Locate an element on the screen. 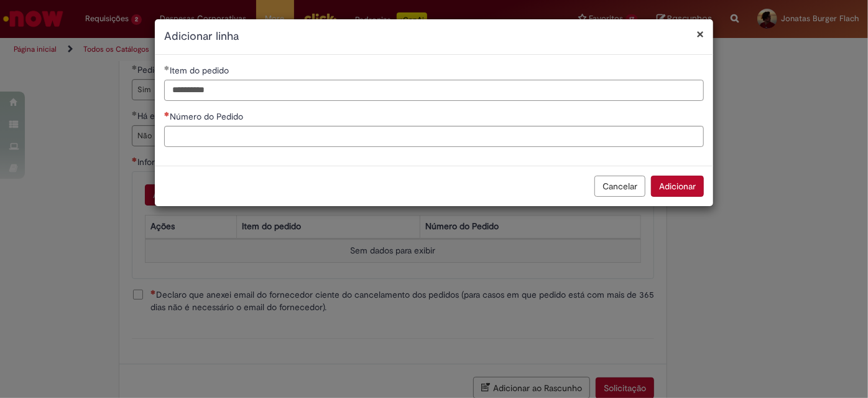 The image size is (868, 398). span: Item do pedido is located at coordinates (201, 70).